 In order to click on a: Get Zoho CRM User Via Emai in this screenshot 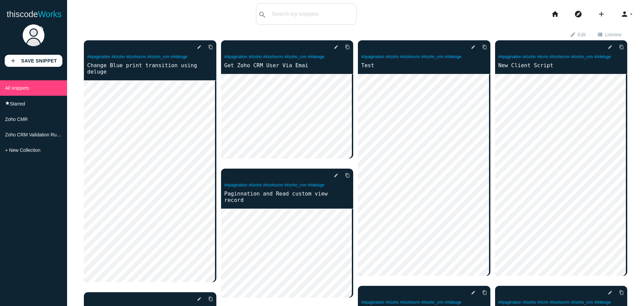, I will do `click(287, 65)`.